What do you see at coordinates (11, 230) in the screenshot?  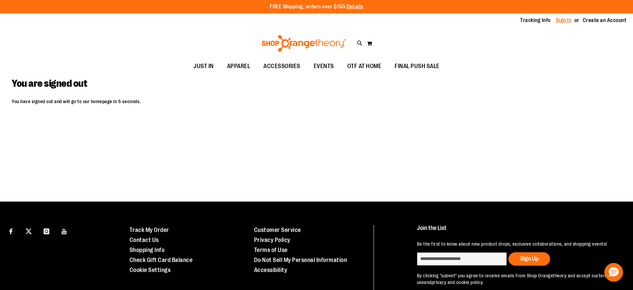 I see `a: Visit our Facebook page` at bounding box center [11, 230].